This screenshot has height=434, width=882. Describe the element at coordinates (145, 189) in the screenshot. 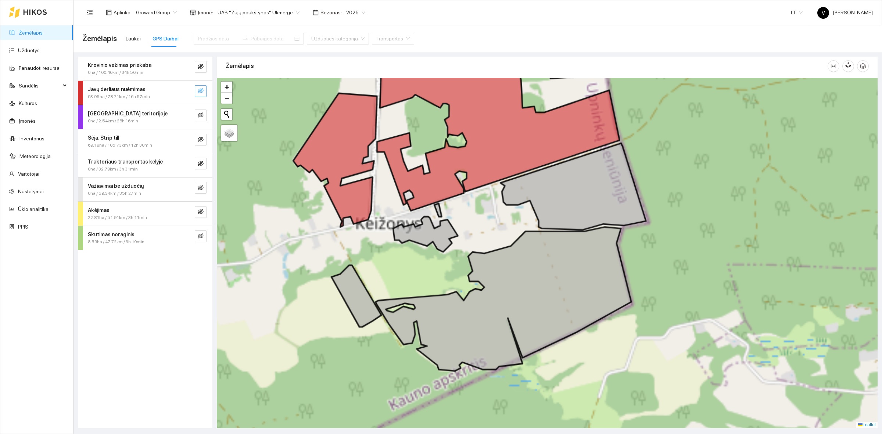

I see `div: Važiavimai be užduočių0ha / 59.34km / 35h 27mineye-invisible` at that location.